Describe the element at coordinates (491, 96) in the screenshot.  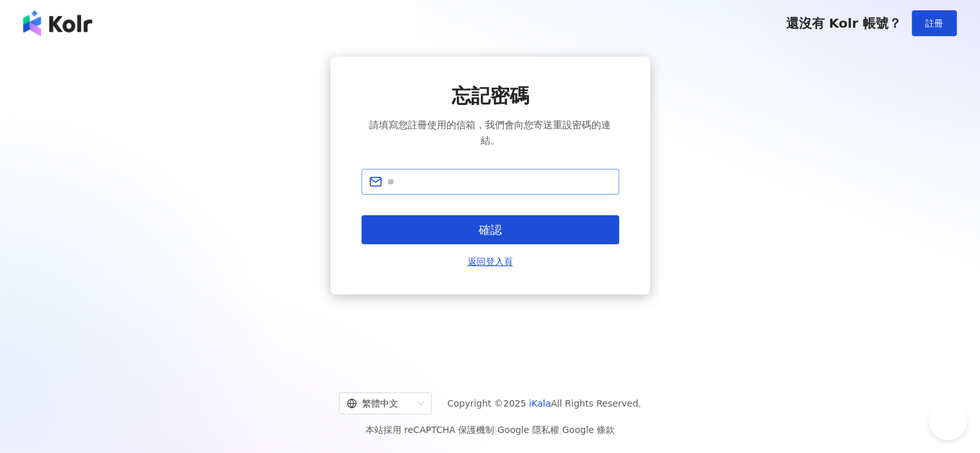
I see `span: 忘記密碼` at that location.